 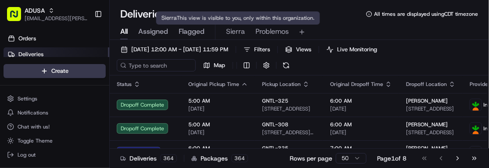 What do you see at coordinates (235, 32) in the screenshot?
I see `span: Sierra` at bounding box center [235, 32].